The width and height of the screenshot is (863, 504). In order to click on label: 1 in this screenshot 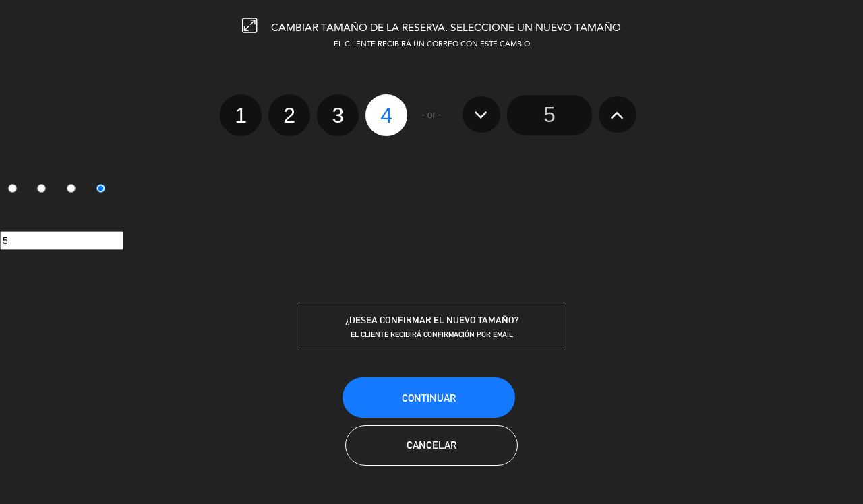, I will do `click(240, 116)`.